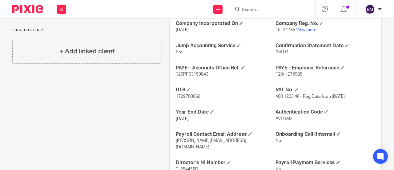 This screenshot has height=170, width=394. What do you see at coordinates (325, 134) in the screenshot?
I see `h4: Onboarding Call (Internal)` at bounding box center [325, 134].